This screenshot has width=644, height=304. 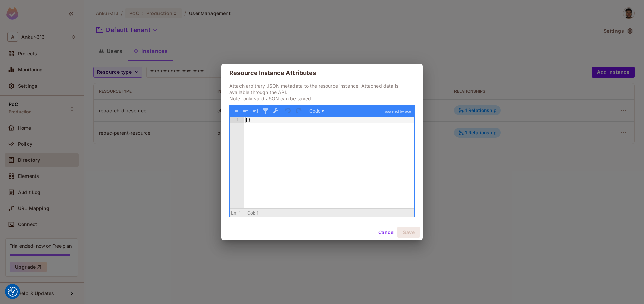 I want to click on span: Col:, so click(x=251, y=213).